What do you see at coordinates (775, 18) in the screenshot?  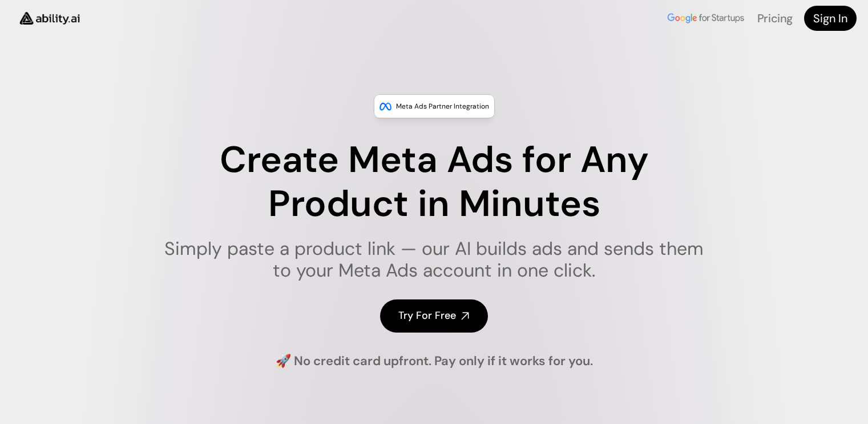 I see `a: Pricing` at bounding box center [775, 18].